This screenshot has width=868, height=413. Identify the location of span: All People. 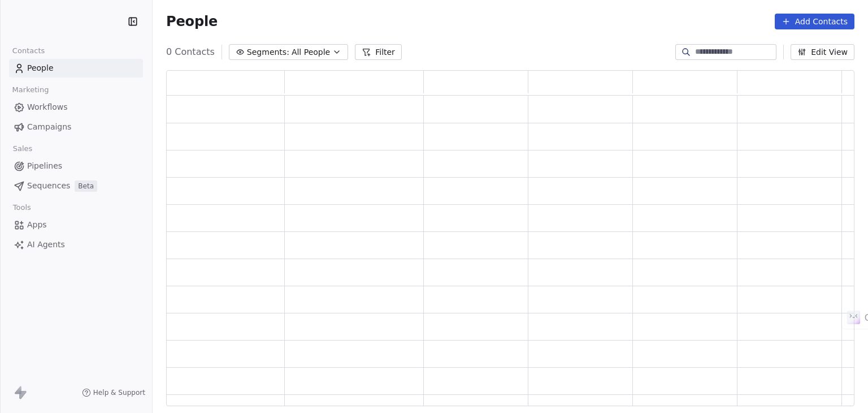
(311, 52).